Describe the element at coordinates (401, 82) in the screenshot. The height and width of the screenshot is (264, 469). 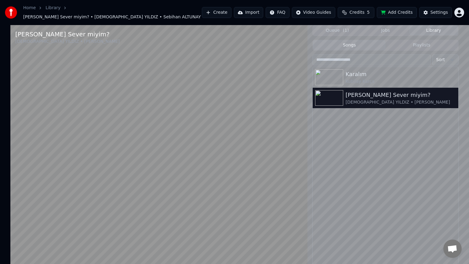
I see `div: Kubilay Karça` at that location.